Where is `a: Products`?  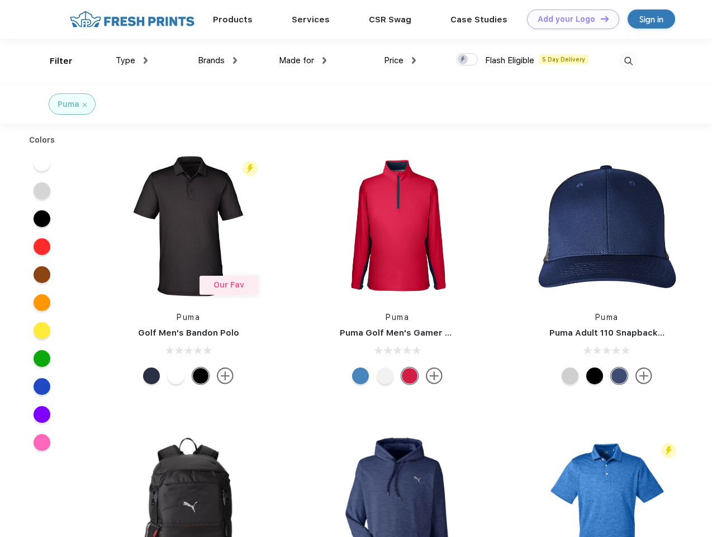
a: Products is located at coordinates (233, 20).